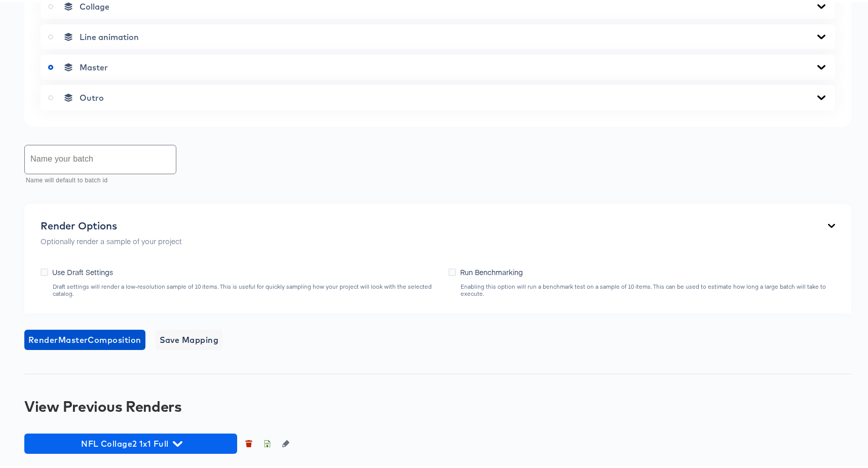 Image resolution: width=868 pixels, height=468 pixels. What do you see at coordinates (647, 289) in the screenshot?
I see `div: Enabling this option will run a benchmark test on a sample of 10 items. This can be used to estim...` at bounding box center [647, 289].